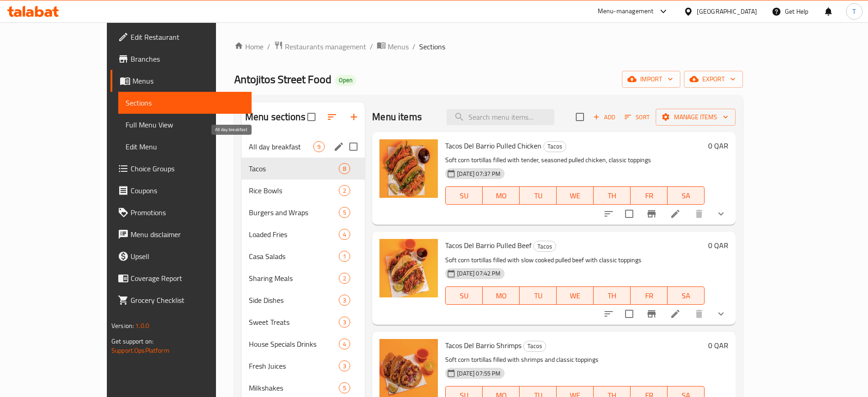 Image resolution: width=868 pixels, height=397 pixels. I want to click on button: TH, so click(612, 195).